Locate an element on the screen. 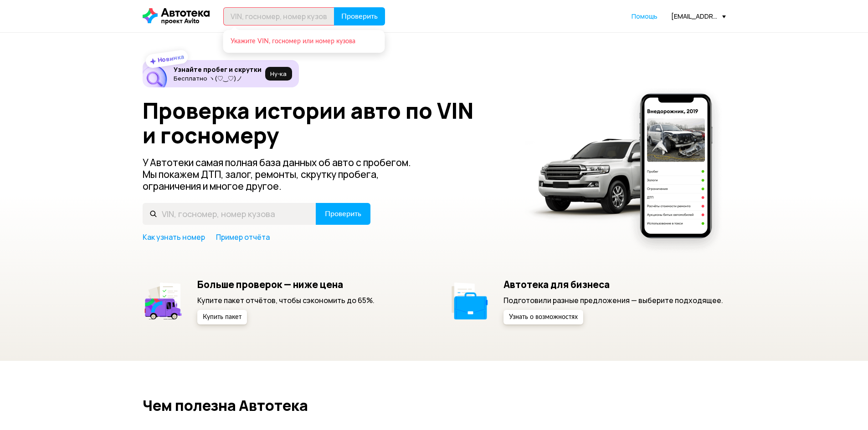 The height and width of the screenshot is (430, 868). h5: Больше проверок — ниже цена is located at coordinates (285, 284).